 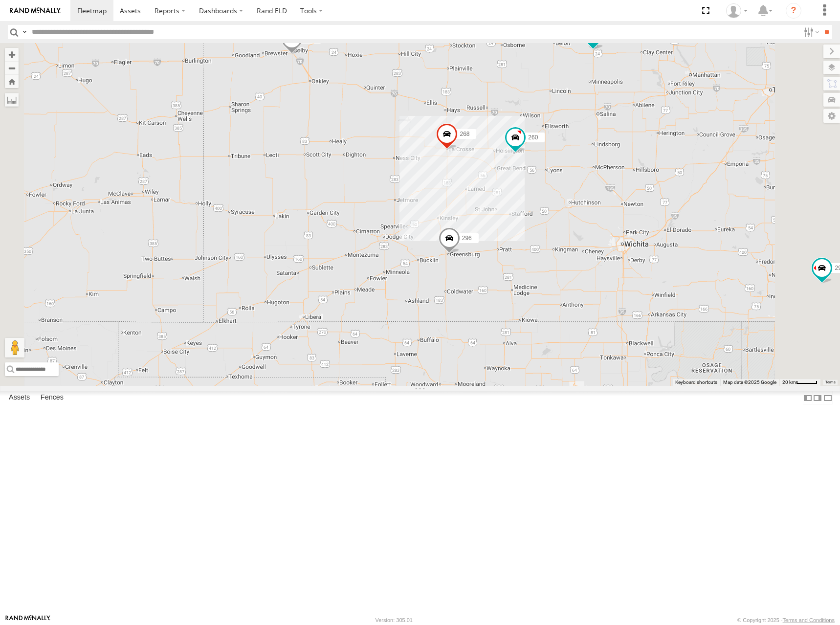 What do you see at coordinates (737, 11) in the screenshot?
I see `div: Shane Miller` at bounding box center [737, 11].